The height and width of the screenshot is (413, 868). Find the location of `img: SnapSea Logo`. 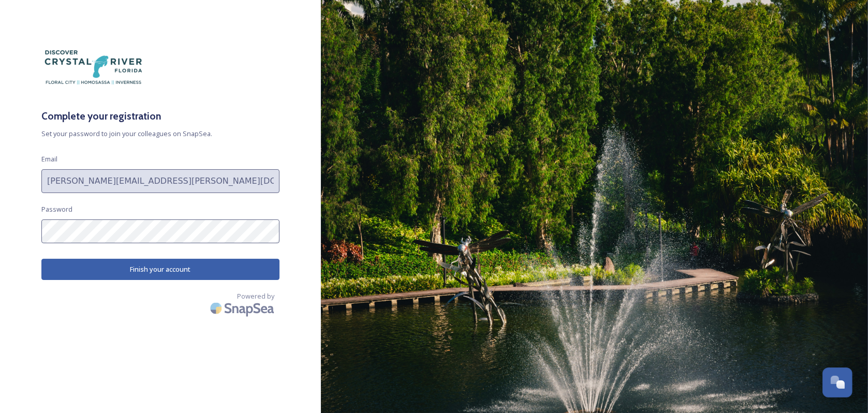

img: SnapSea Logo is located at coordinates (244, 308).